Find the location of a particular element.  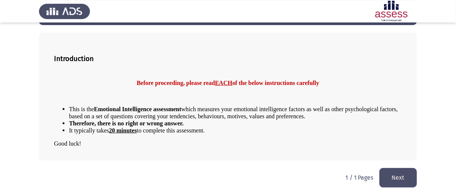

b: Introduction is located at coordinates (74, 59).